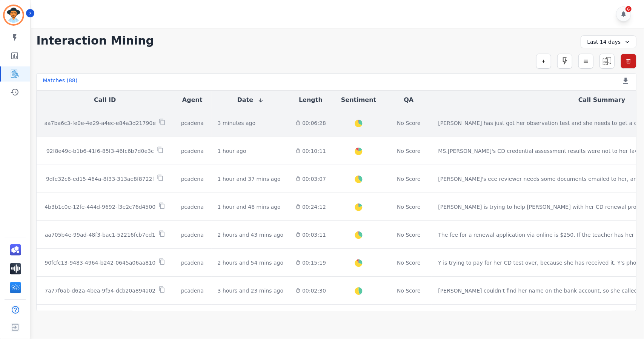 This screenshot has width=644, height=339. Describe the element at coordinates (60, 82) in the screenshot. I see `div: Matches ( 88 )` at that location.